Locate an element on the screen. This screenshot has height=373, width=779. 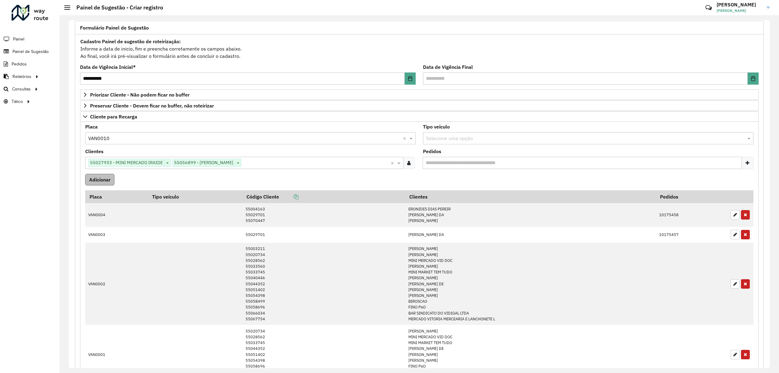
td: VAN0003 is located at coordinates (117, 235).